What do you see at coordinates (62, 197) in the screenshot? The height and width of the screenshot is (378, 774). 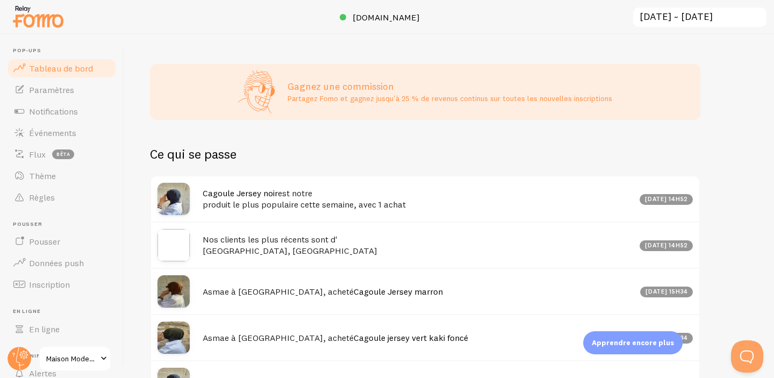 I see `a: Règles` at bounding box center [62, 197].